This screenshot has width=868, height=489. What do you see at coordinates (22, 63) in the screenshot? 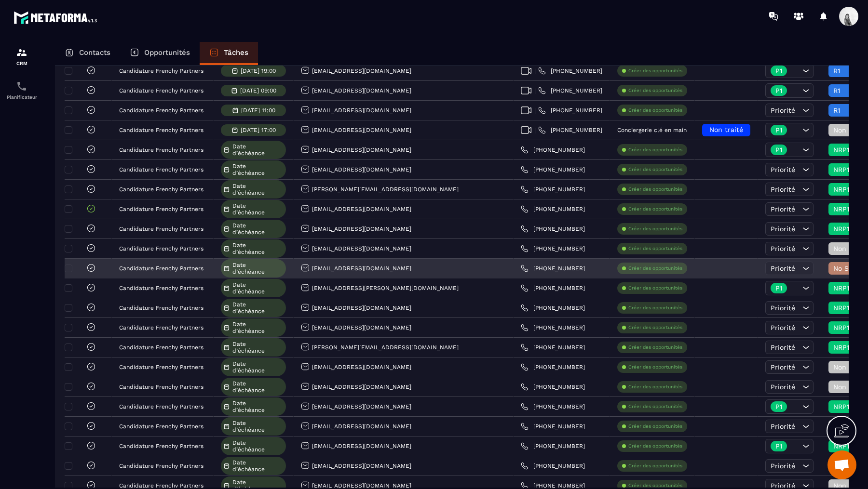
I see `p: CRM` at bounding box center [22, 63].